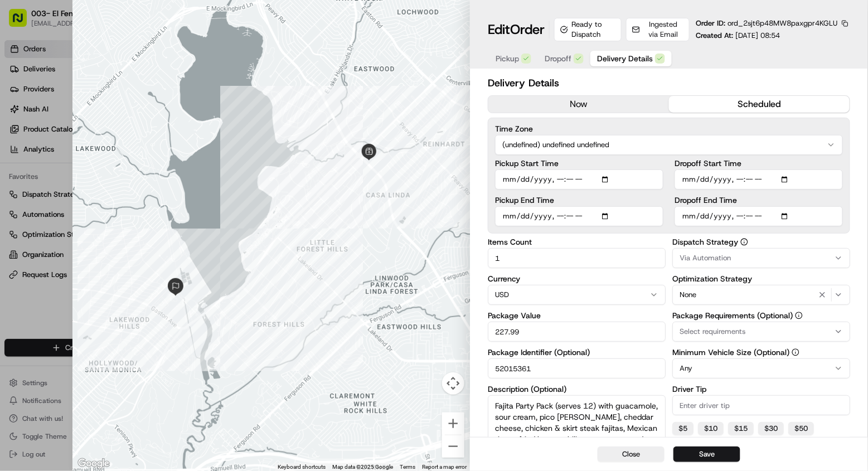 The image size is (868, 471). Describe the element at coordinates (142, 254) in the screenshot. I see `span: API Documentation` at that location.